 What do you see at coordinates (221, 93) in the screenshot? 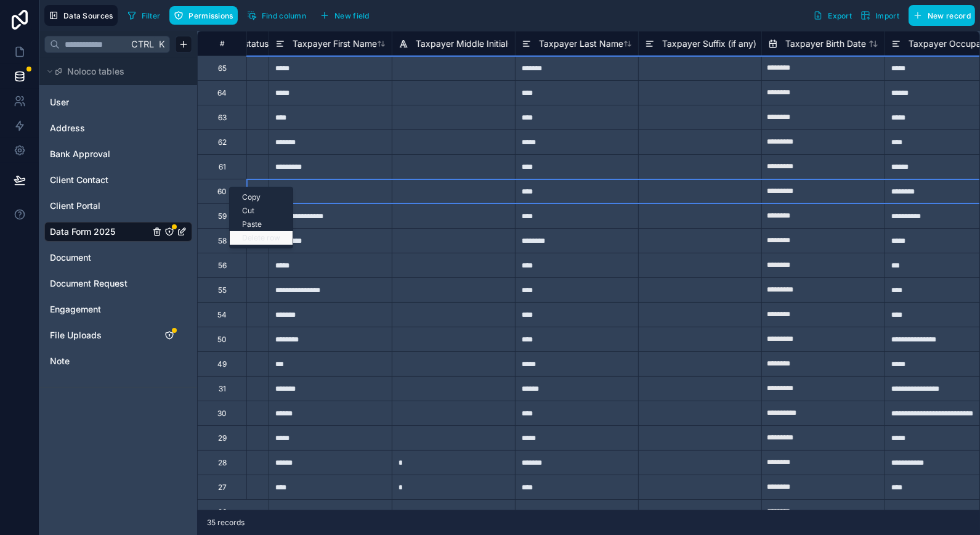
I see `div: 64` at bounding box center [221, 93].